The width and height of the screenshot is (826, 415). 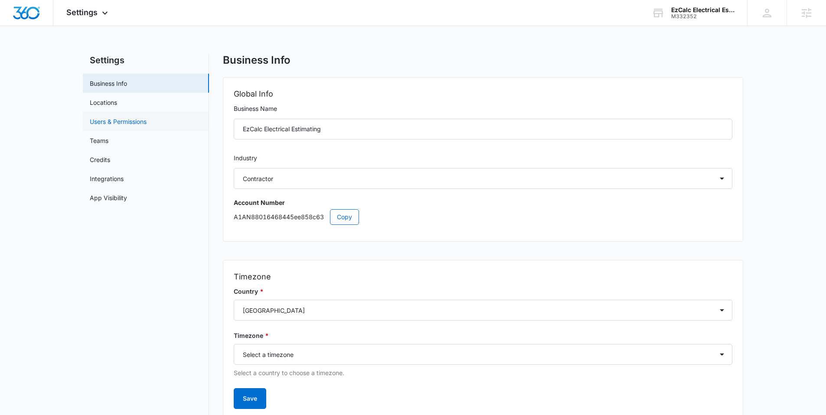 I want to click on span: Settings, so click(x=82, y=12).